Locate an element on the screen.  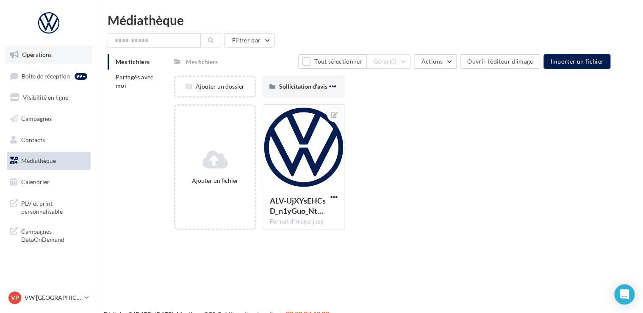
button: Importer un fichier is located at coordinates (577, 61).